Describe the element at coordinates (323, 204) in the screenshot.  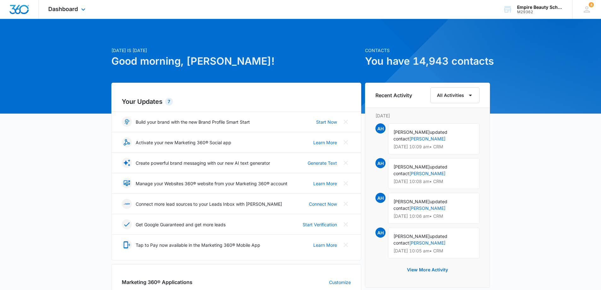
I see `a: Connect Now` at that location.